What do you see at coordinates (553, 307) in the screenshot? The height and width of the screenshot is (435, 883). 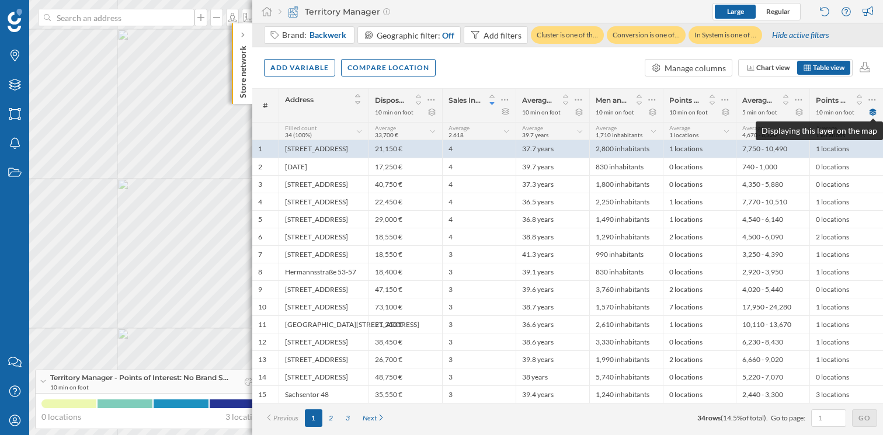 I see `div: 38.7 years` at bounding box center [553, 307].